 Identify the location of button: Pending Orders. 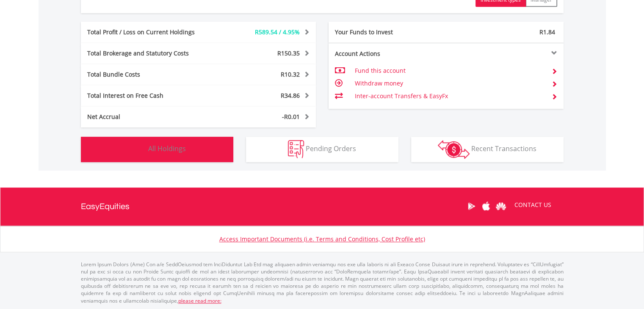
(322, 150).